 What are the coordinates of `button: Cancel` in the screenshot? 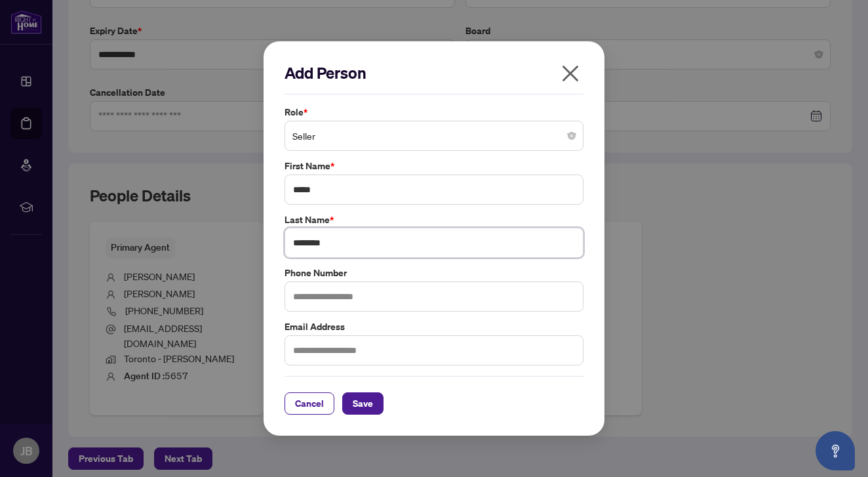 It's located at (309, 404).